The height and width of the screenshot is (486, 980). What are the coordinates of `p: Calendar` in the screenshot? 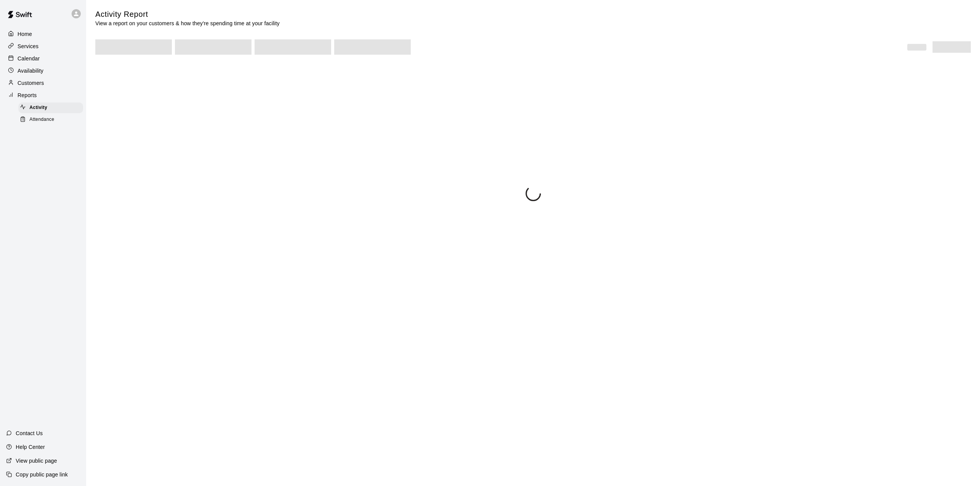 It's located at (28, 59).